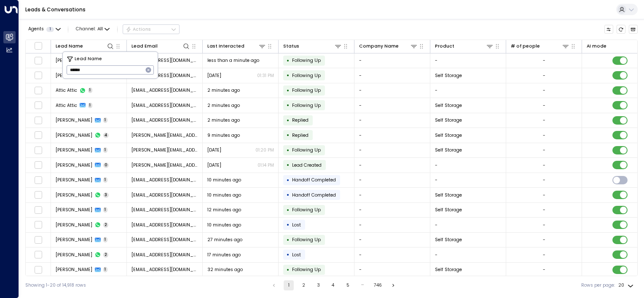  I want to click on span: sharonbrown_1988@hotmail.com, so click(165, 255).